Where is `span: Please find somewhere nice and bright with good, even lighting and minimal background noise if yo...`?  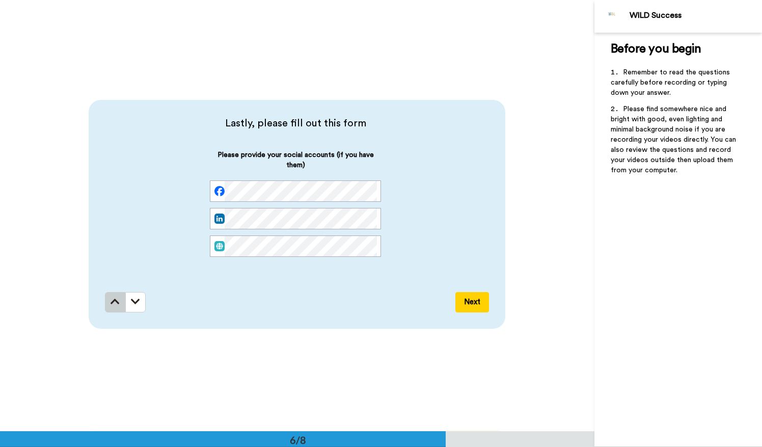
span: Please find somewhere nice and bright with good, even lighting and minimal background noise if yo... is located at coordinates (674, 140).